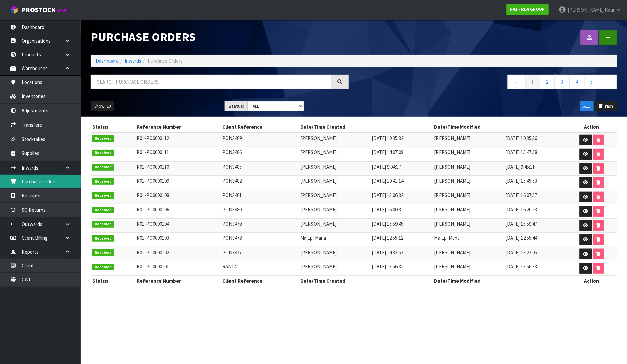  Describe the element at coordinates (178, 225) in the screenshot. I see `td: R01-PO0000104` at that location.